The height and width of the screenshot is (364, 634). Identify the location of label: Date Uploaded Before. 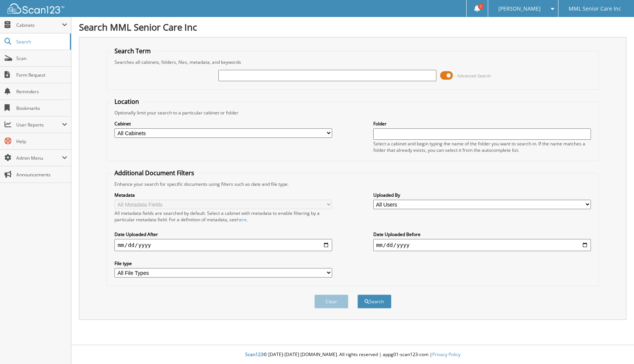
(482, 234).